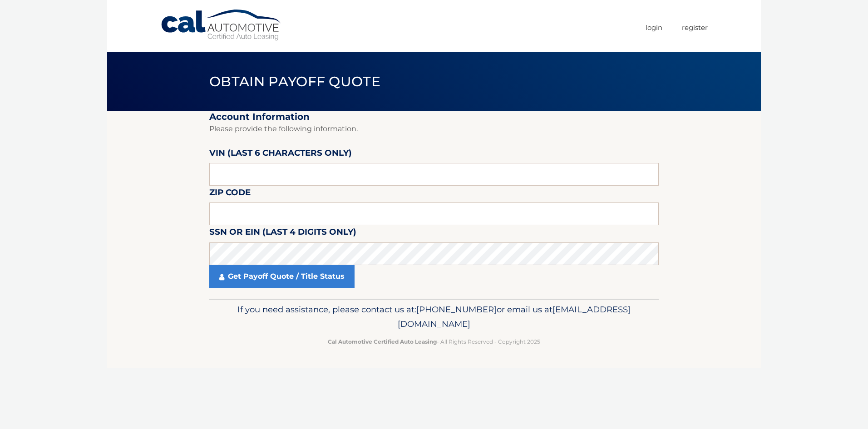  Describe the element at coordinates (653, 27) in the screenshot. I see `a: Login` at that location.